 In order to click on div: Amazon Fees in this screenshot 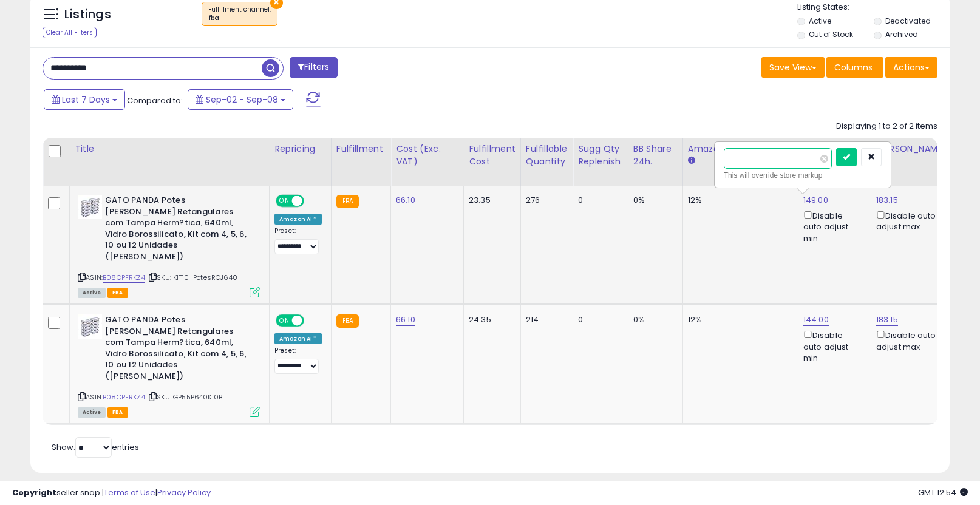, I will do `click(740, 149)`.